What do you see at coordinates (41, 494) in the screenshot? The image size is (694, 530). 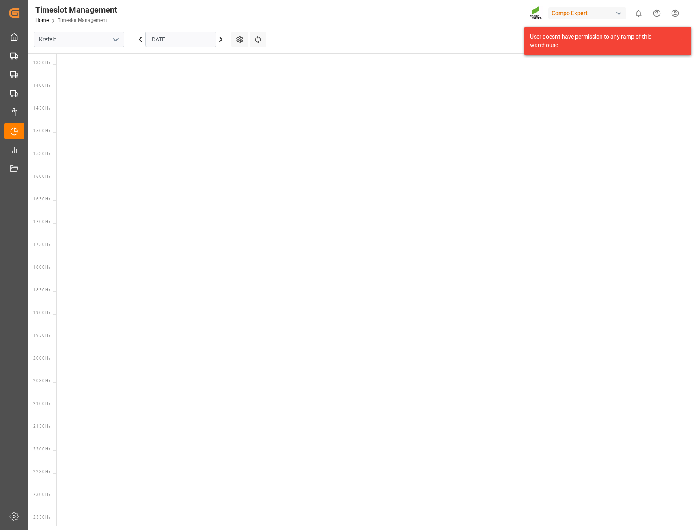 I see `span: 23:00 Hr` at bounding box center [41, 494].